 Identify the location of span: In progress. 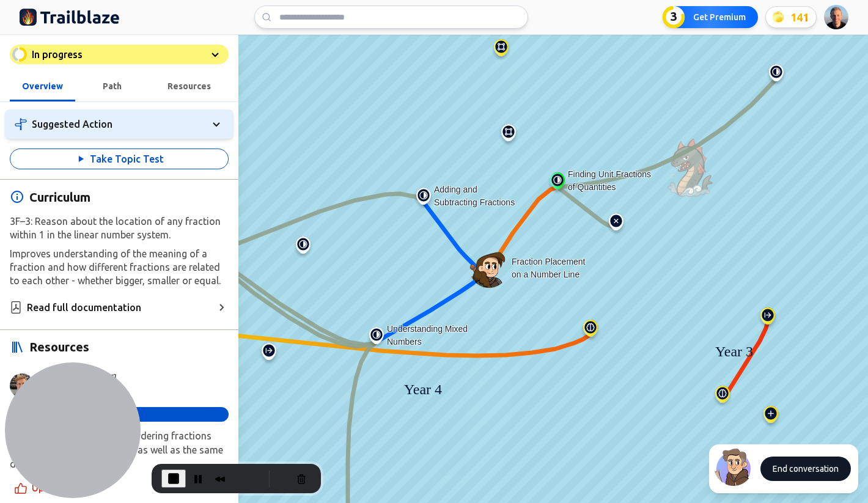
(57, 55).